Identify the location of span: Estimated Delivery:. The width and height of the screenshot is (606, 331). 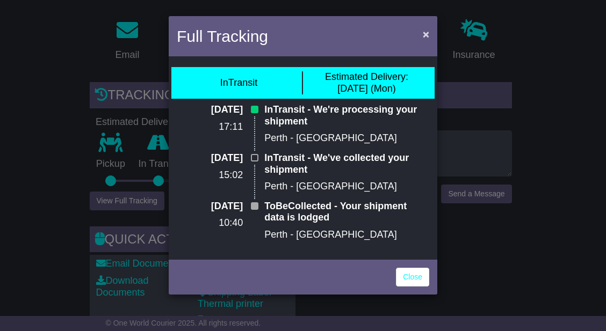
(366, 77).